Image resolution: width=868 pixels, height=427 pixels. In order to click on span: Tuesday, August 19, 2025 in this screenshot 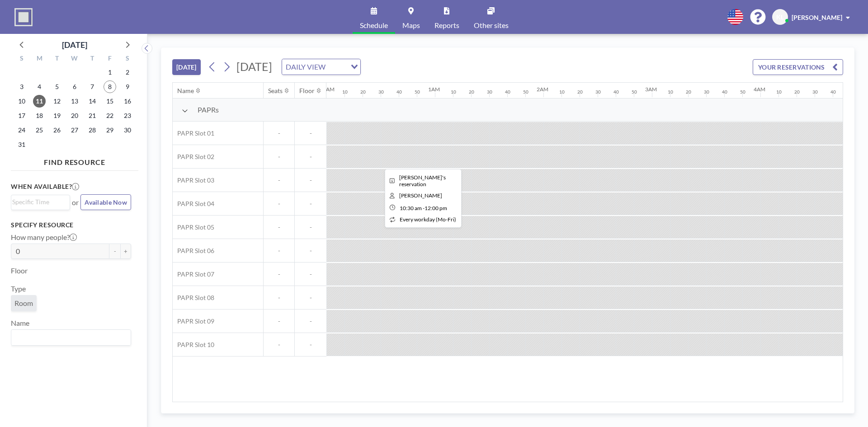, I will do `click(57, 116)`.